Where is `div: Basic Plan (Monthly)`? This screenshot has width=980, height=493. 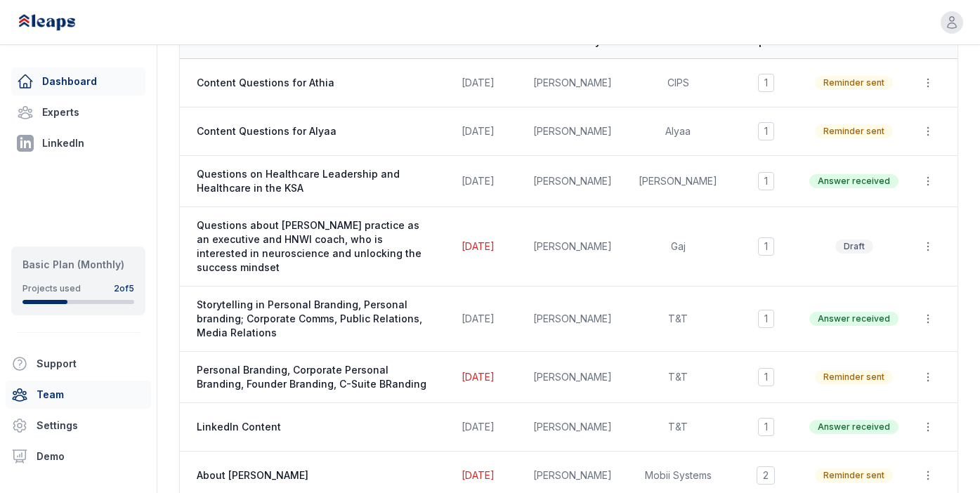 div: Basic Plan (Monthly) is located at coordinates (78, 265).